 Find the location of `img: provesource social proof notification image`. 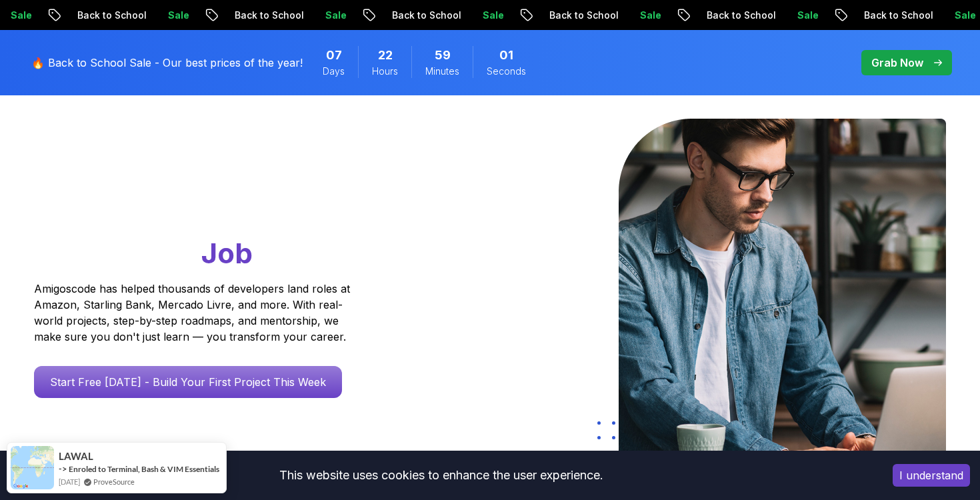

img: provesource social proof notification image is located at coordinates (32, 467).